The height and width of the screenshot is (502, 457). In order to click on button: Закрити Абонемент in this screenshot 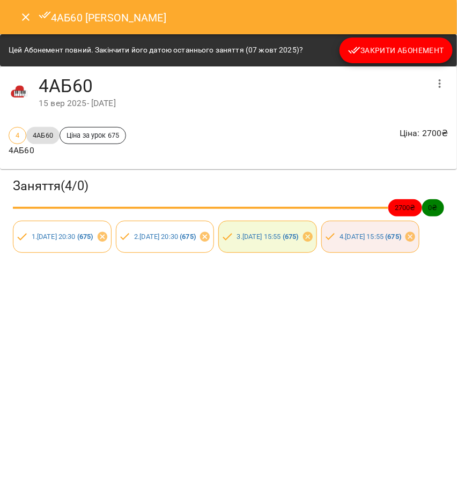, I will do `click(395, 50)`.